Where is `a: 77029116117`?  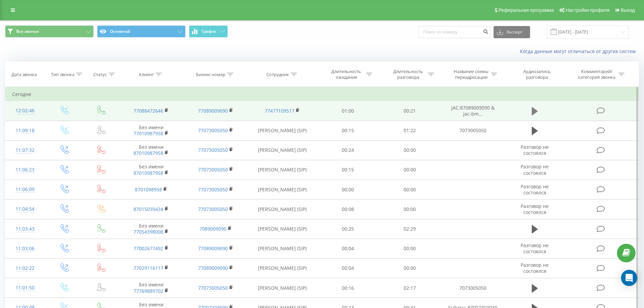
a: 77029116117 is located at coordinates (148, 268).